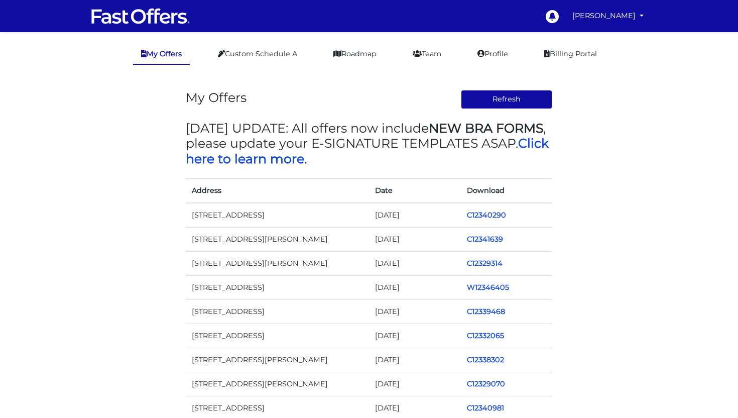  I want to click on a: Billing Portal, so click(571, 54).